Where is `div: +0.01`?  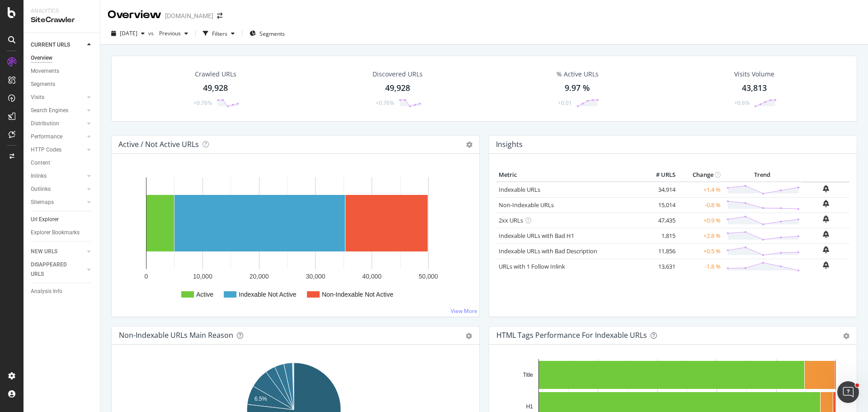
div: +0.01 is located at coordinates (565, 102).